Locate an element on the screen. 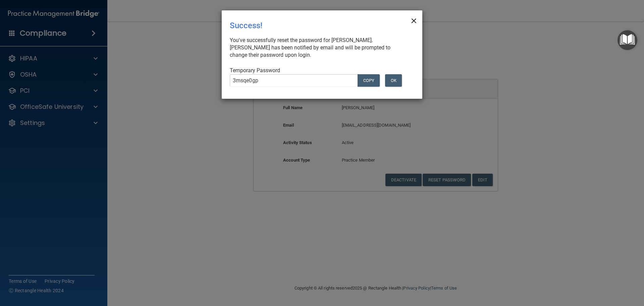  div: Success! is located at coordinates (308, 26).